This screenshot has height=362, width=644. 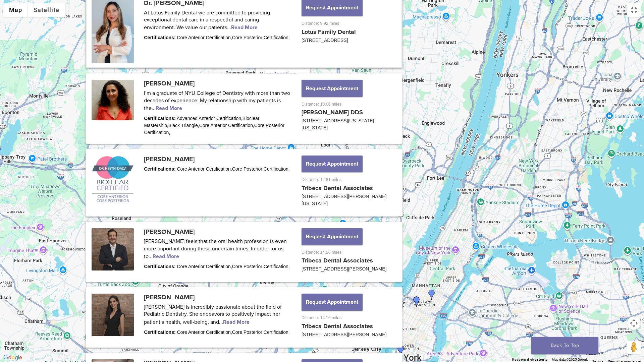 I want to click on a: Back To Top, so click(x=565, y=346).